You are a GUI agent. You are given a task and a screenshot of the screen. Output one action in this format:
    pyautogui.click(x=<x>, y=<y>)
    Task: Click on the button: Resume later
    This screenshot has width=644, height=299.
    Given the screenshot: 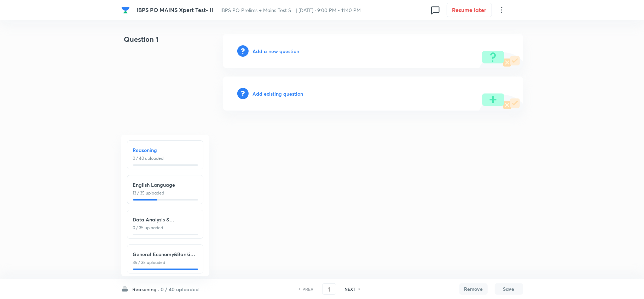 What is the action you would take?
    pyautogui.click(x=469, y=10)
    